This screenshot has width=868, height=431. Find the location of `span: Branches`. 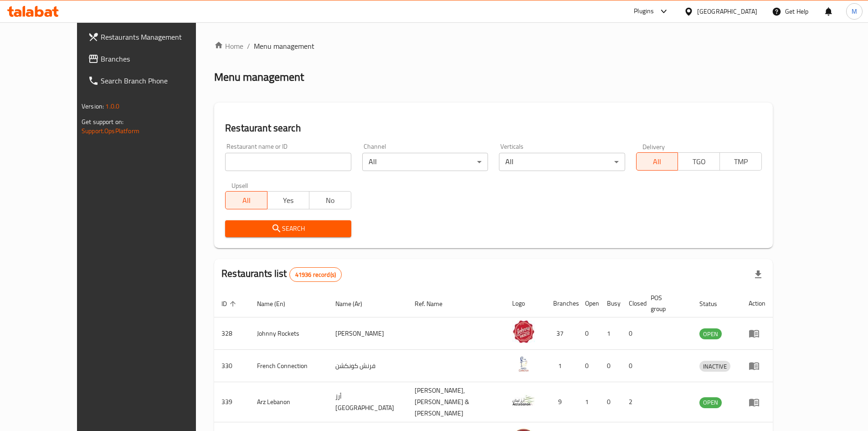

span: Branches is located at coordinates (157, 59).